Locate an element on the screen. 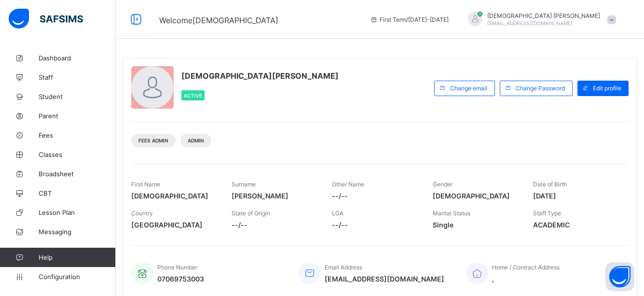 Image resolution: width=644 pixels, height=296 pixels. span: 07069753003 is located at coordinates (181, 279).